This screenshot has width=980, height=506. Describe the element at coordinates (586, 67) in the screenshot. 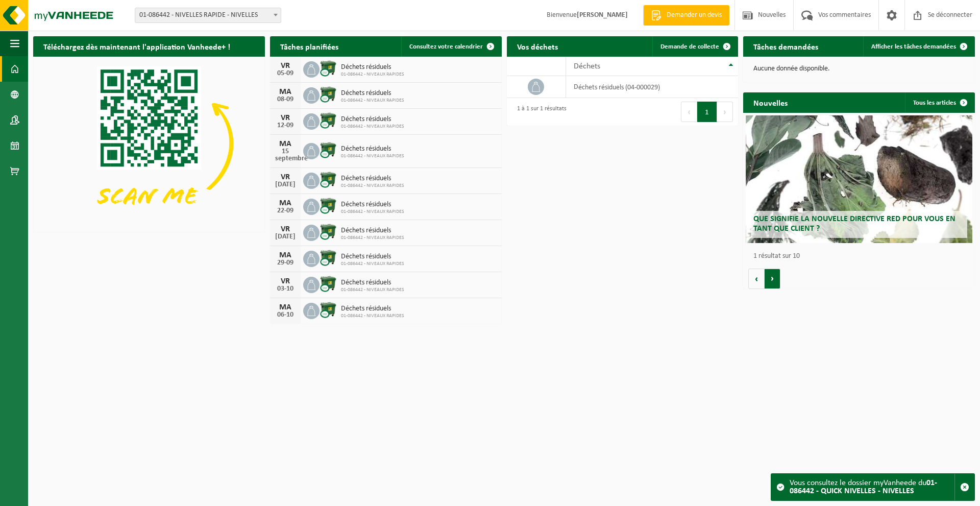

I see `font: Déchets` at that location.